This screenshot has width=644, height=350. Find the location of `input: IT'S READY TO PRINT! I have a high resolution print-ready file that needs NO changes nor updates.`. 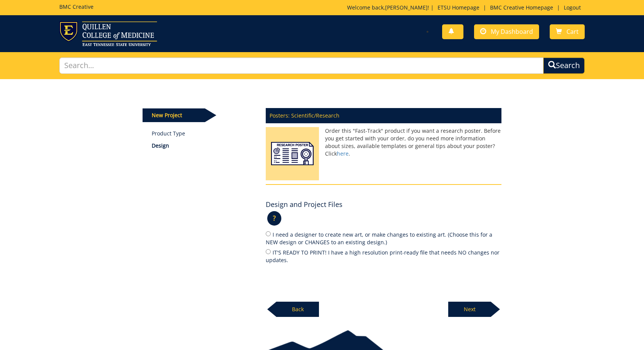

input: IT'S READY TO PRINT! I have a high resolution print-ready file that needs NO changes nor updates. is located at coordinates (268, 251).